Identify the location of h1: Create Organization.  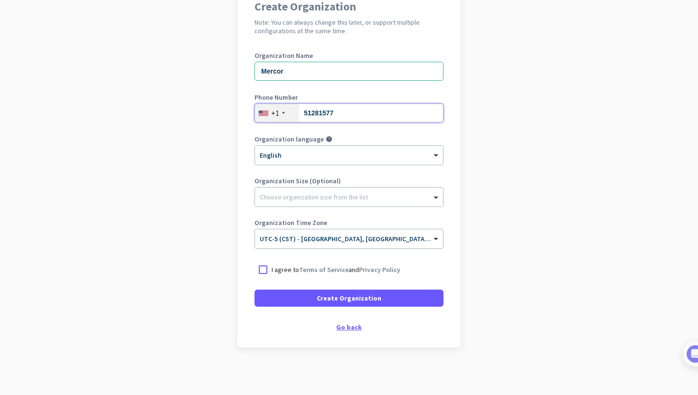
(349, 7).